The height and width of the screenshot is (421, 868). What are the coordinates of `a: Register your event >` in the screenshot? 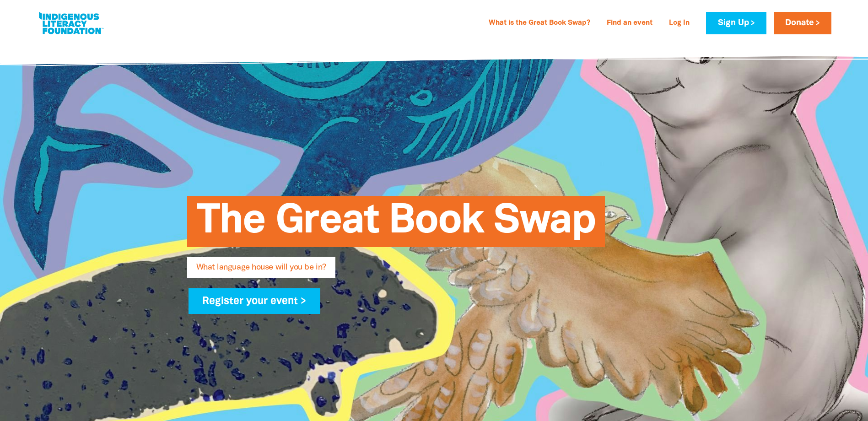 It's located at (254, 301).